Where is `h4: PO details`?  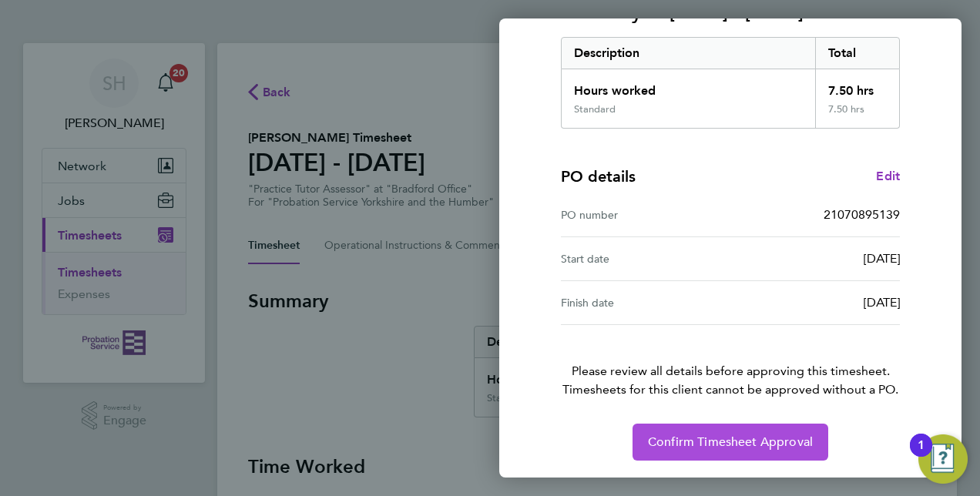
h4: PO details is located at coordinates (598, 176).